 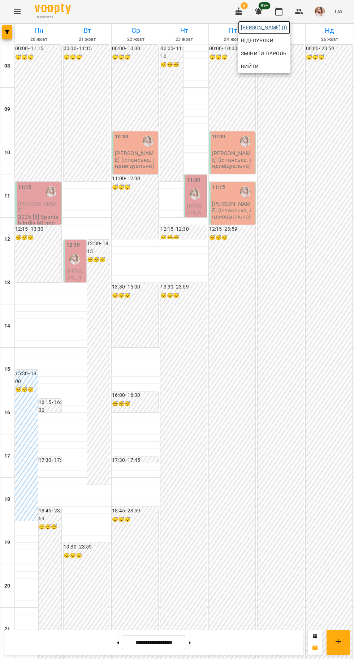 What do you see at coordinates (257, 40) in the screenshot?
I see `a: Відеоуроки` at bounding box center [257, 40].